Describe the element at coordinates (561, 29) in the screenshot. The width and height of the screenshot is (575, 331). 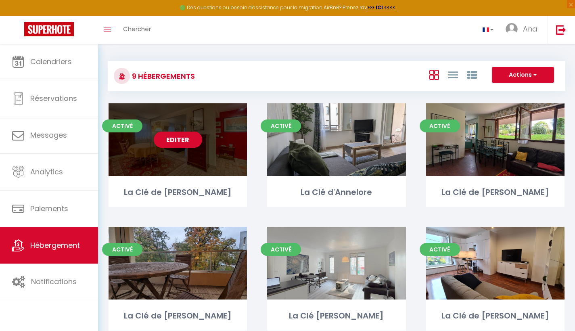
I see `img: logout` at that location.